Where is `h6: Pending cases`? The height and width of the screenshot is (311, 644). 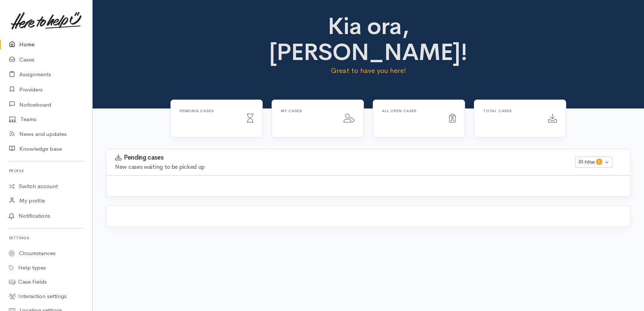 h6: Pending cases is located at coordinates (209, 110).